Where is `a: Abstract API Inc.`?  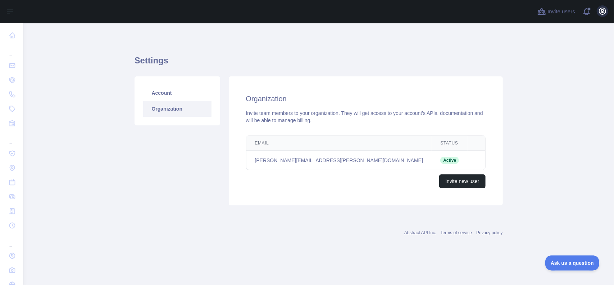
a: Abstract API Inc. is located at coordinates (420, 232).